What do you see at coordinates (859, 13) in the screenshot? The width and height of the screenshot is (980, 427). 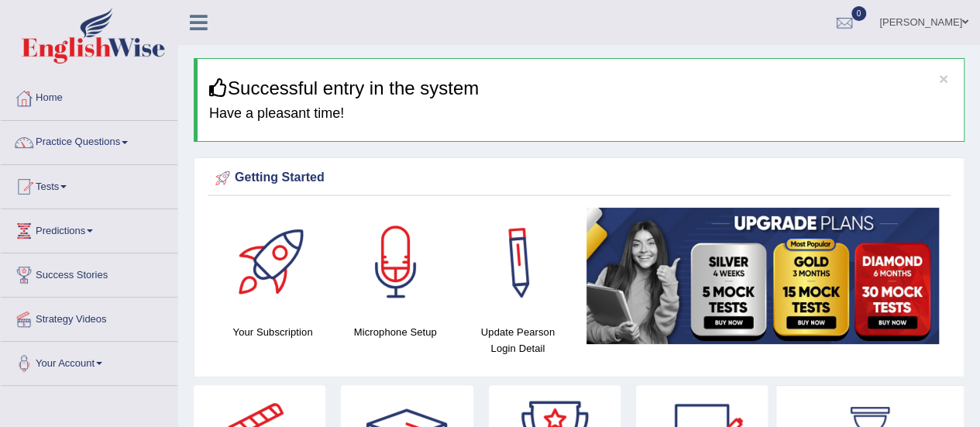 I see `span: 0` at bounding box center [859, 13].